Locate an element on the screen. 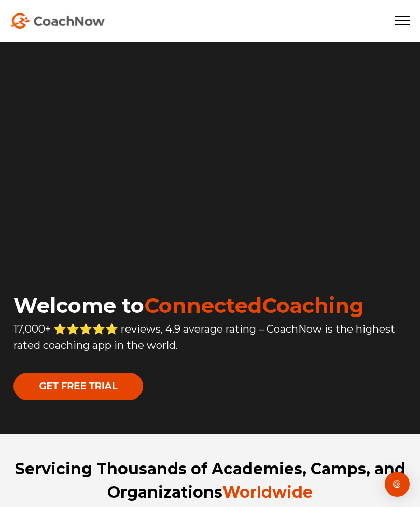  span: 17,000+ ⭐️⭐️⭐️⭐️⭐️ reviews, 4.9 average rating – CoachNow is the highest rated coaching app in th... is located at coordinates (204, 337).